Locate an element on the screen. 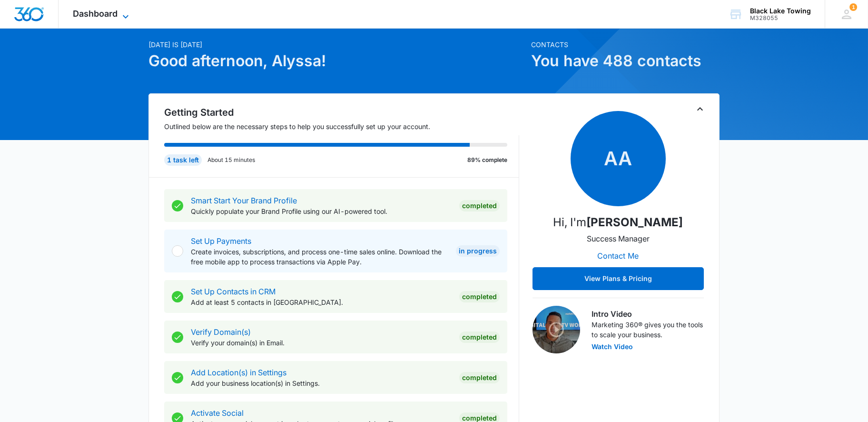  div: 1 task left is located at coordinates (183, 160).